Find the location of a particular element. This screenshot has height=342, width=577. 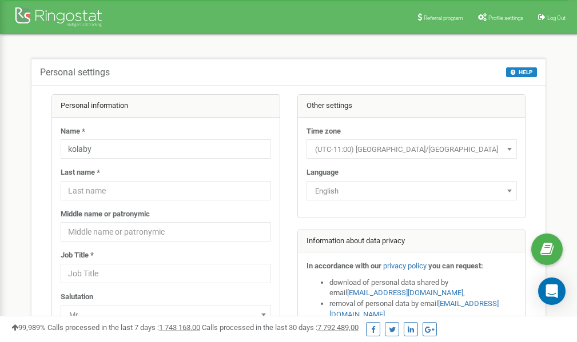

strong: you can request: is located at coordinates (456, 266).